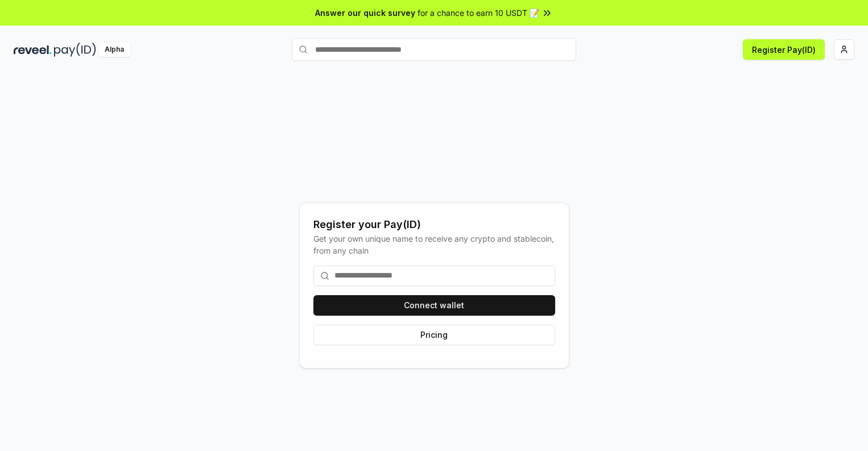 Image resolution: width=868 pixels, height=451 pixels. Describe the element at coordinates (434, 245) in the screenshot. I see `div: Get your own unique name to receive any crypto and stablecoin, from any chain` at that location.